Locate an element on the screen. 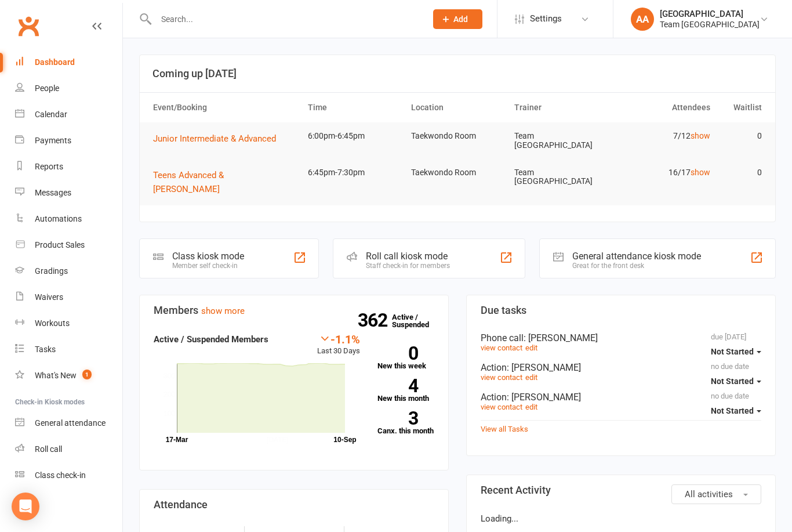 This screenshot has height=532, width=792. a: General attendance kiosk mode is located at coordinates (69, 423).